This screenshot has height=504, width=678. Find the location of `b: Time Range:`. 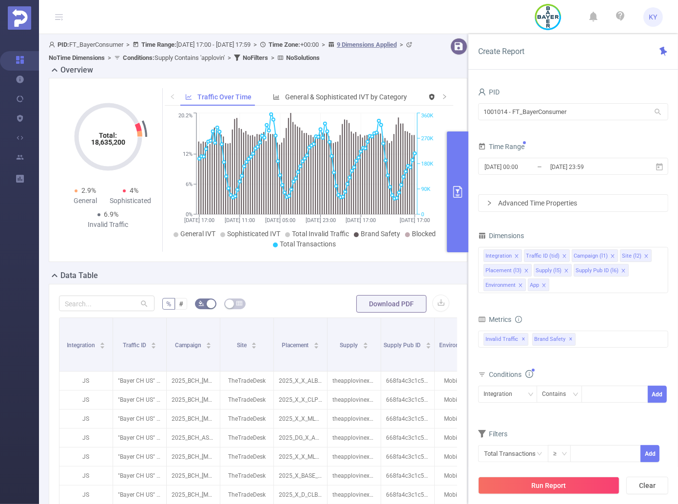

b: Time Range: is located at coordinates (159, 44).